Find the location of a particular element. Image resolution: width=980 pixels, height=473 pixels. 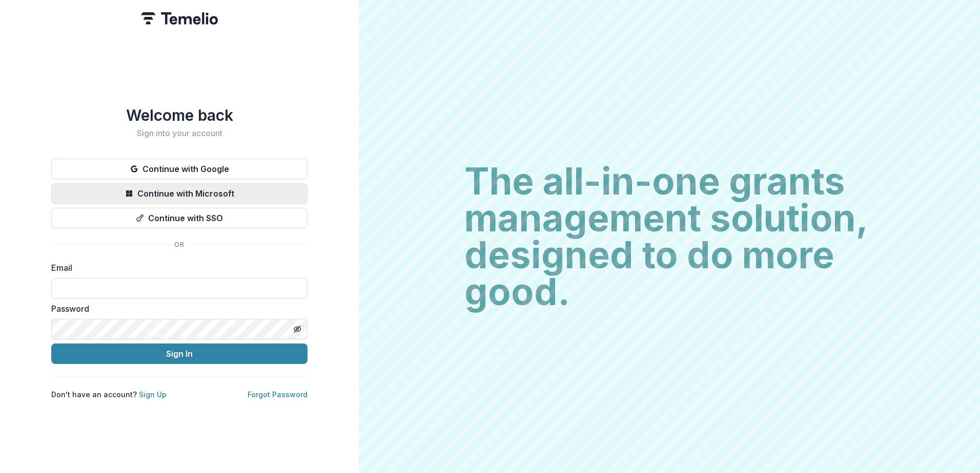

label: Email is located at coordinates (176, 268).